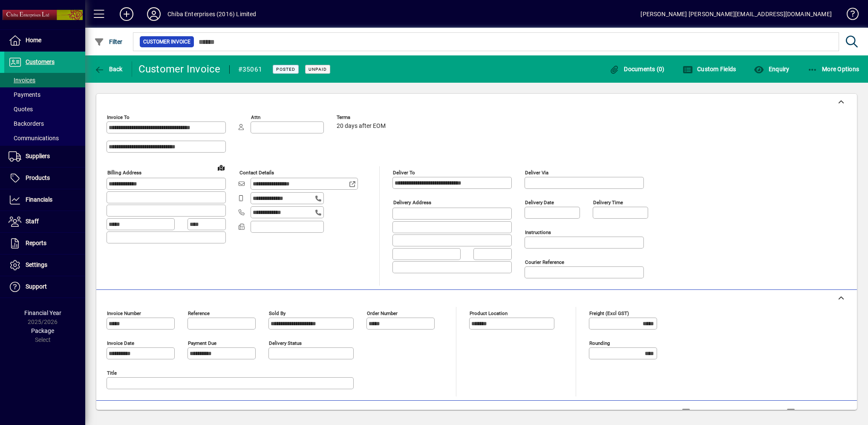 This screenshot has height=425, width=868. I want to click on a: Backorders, so click(45, 124).